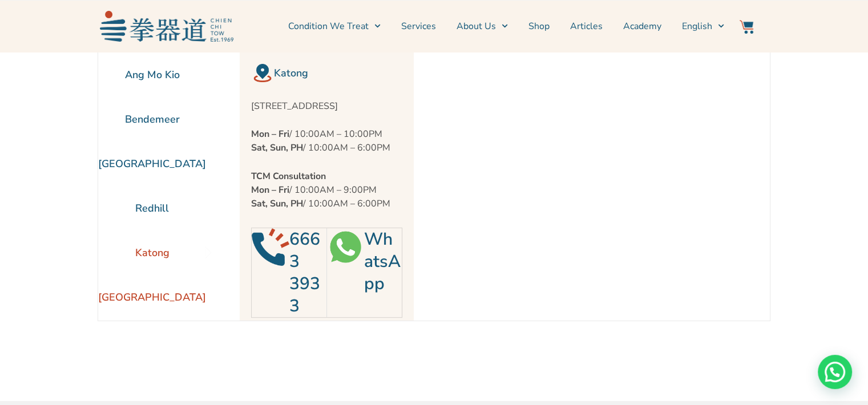 The image size is (868, 405). What do you see at coordinates (642, 26) in the screenshot?
I see `a: Academy` at bounding box center [642, 26].